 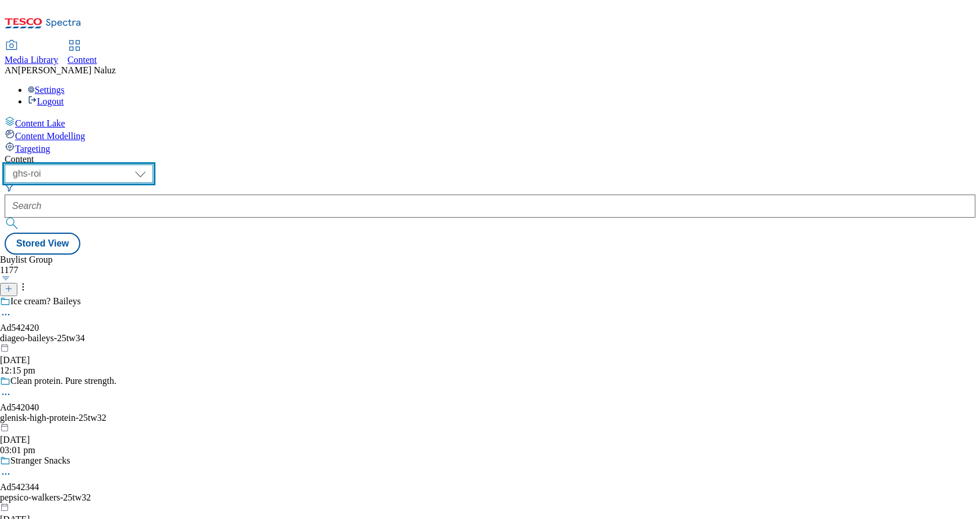 What do you see at coordinates (40, 123) in the screenshot?
I see `span: Content Lake` at bounding box center [40, 123].